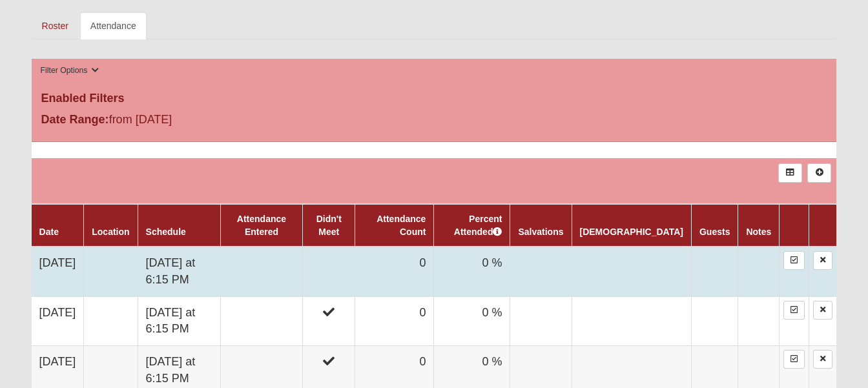  What do you see at coordinates (790, 173) in the screenshot?
I see `a: Export to Excel` at bounding box center [790, 173].